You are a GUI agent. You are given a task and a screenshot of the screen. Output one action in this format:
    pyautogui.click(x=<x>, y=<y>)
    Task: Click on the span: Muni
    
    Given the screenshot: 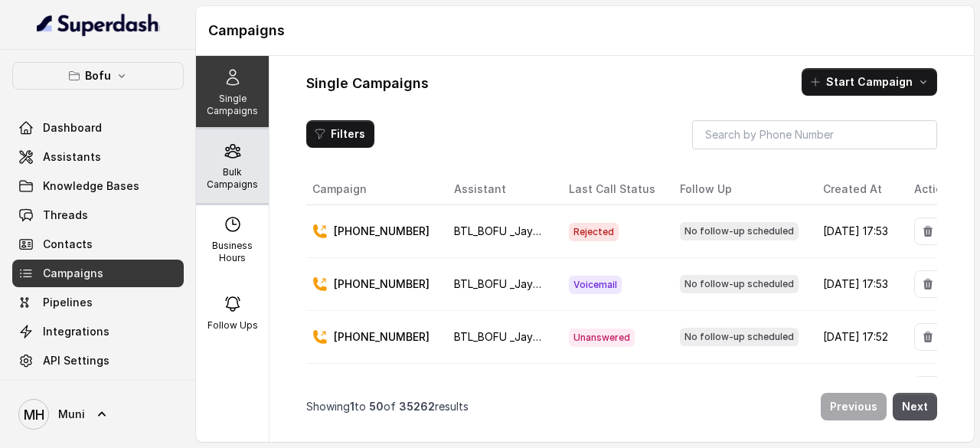 What is the action you would take?
    pyautogui.click(x=72, y=414)
    